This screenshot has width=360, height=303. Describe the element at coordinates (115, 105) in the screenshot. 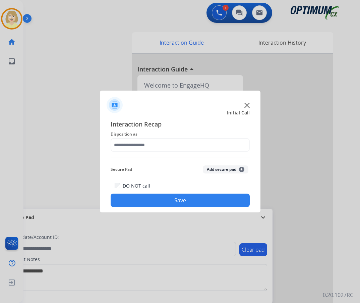

I see `img: contactIcon` at that location.